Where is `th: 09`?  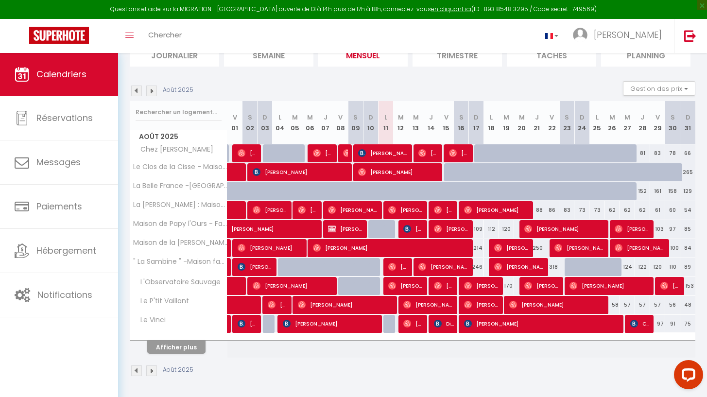
th: 09 is located at coordinates (355, 122).